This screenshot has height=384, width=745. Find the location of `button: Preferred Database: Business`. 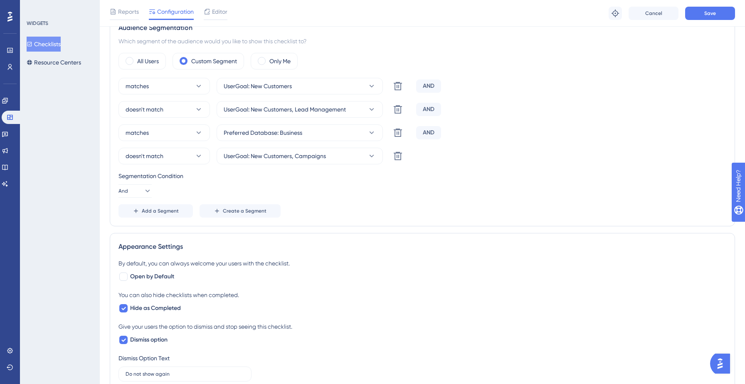

button: Preferred Database: Business is located at coordinates (300, 133).